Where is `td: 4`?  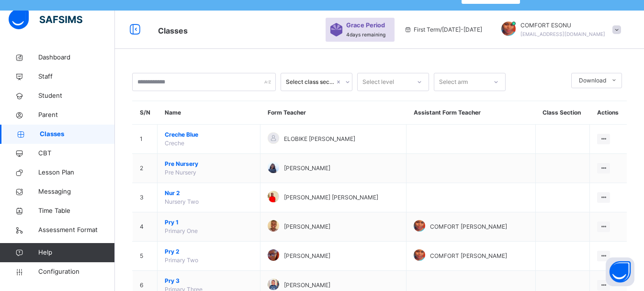 td: 4 is located at coordinates (145, 226).